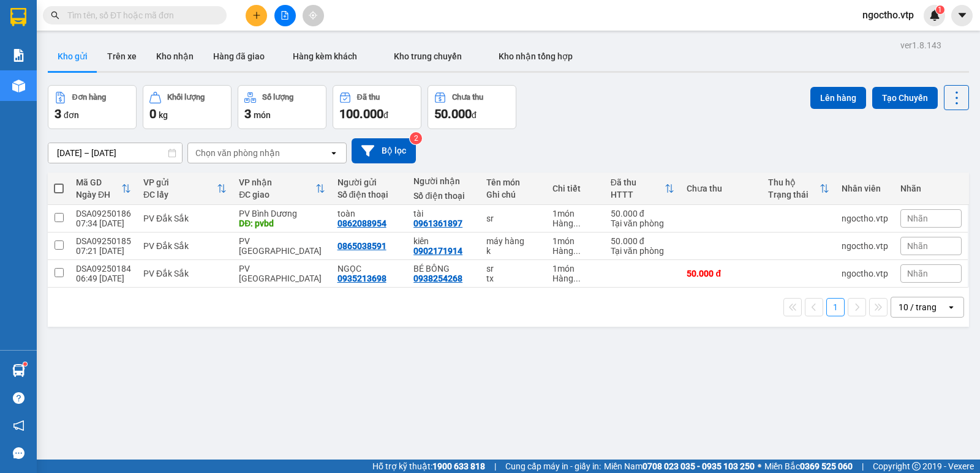 Image resolution: width=980 pixels, height=473 pixels. What do you see at coordinates (51, 89) in the screenshot?
I see `span: VP 214` at bounding box center [51, 89].